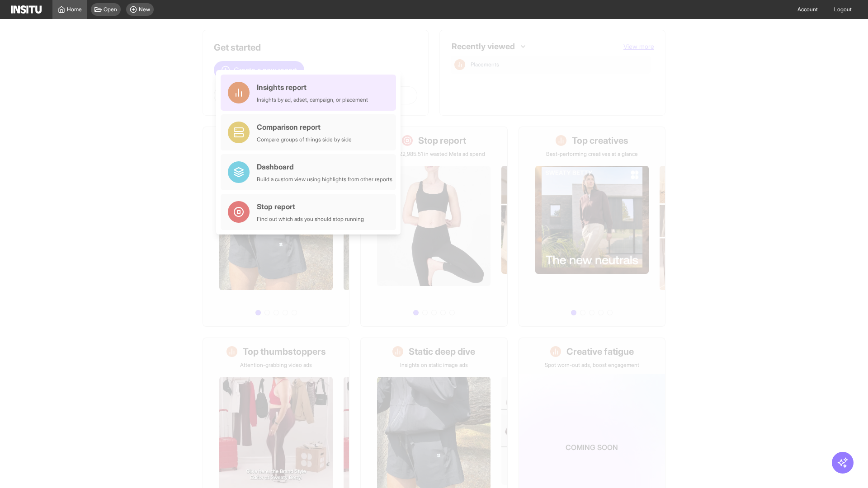 The image size is (868, 488). I want to click on div: Dashboard, so click(325, 167).